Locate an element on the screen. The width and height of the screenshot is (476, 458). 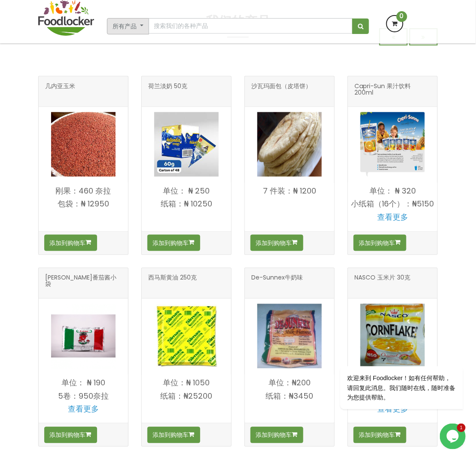
font: 西马斯黄油 250克 is located at coordinates (172, 278).